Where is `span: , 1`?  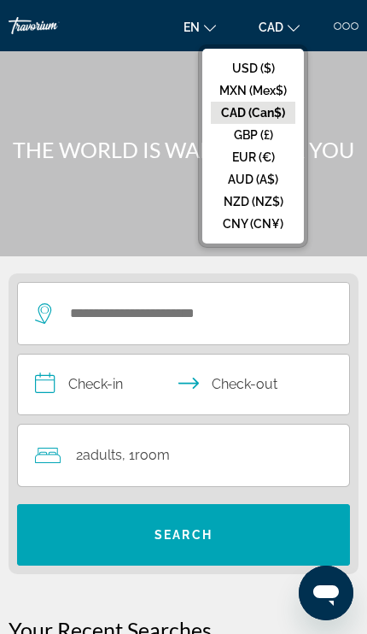 span: , 1 is located at coordinates (146, 455).